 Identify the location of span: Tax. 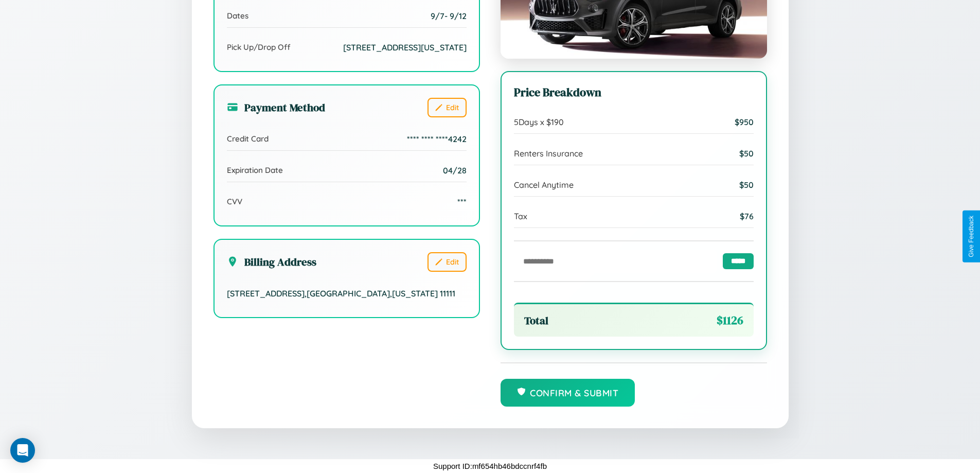
(521, 217).